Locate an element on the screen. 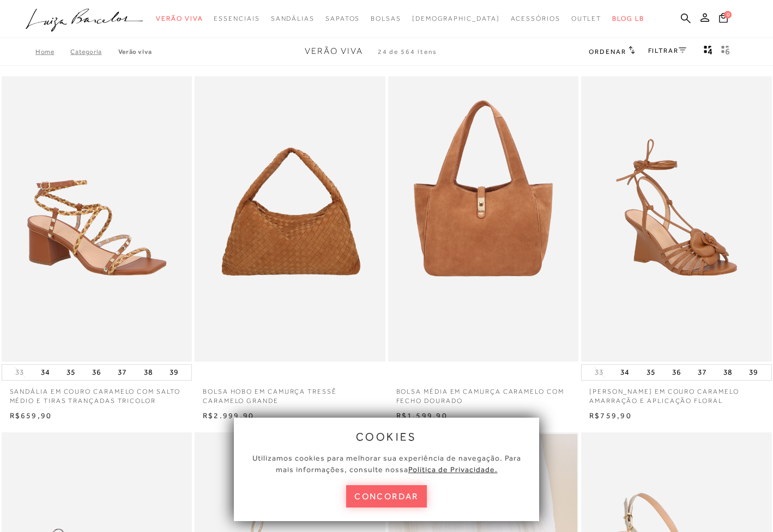  a: SANDÁLIA EM COURO CARAMELO COM SALTO MÉDIO E TIRAS TRANÇADAS TRICOLOR is located at coordinates (97, 393).